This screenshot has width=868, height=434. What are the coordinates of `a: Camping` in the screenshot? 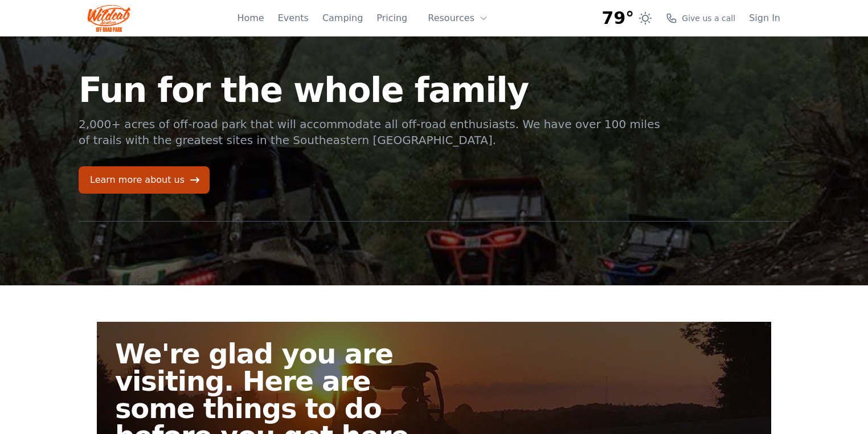 It's located at (343, 18).